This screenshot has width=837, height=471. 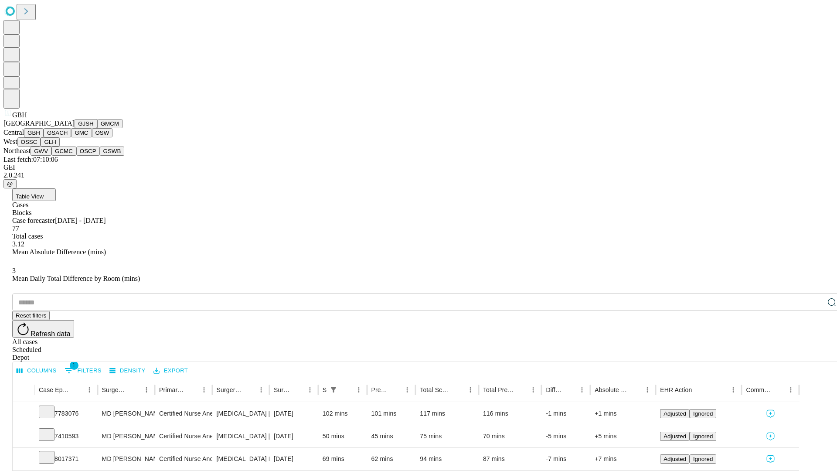 I want to click on span: Mean Absolute Difference (mins), so click(x=59, y=252).